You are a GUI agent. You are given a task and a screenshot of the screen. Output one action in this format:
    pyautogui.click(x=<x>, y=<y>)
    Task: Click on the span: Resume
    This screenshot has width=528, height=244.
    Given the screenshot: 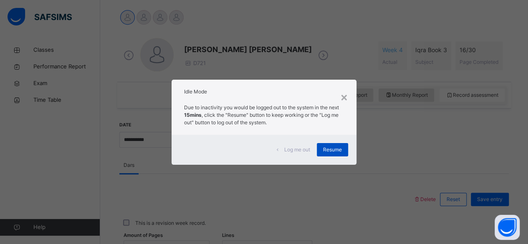 What is the action you would take?
    pyautogui.click(x=332, y=150)
    